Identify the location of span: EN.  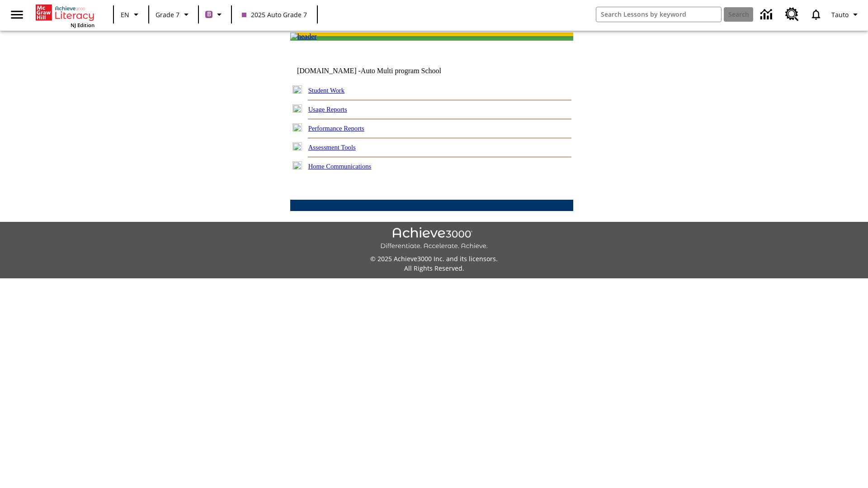
(125, 14).